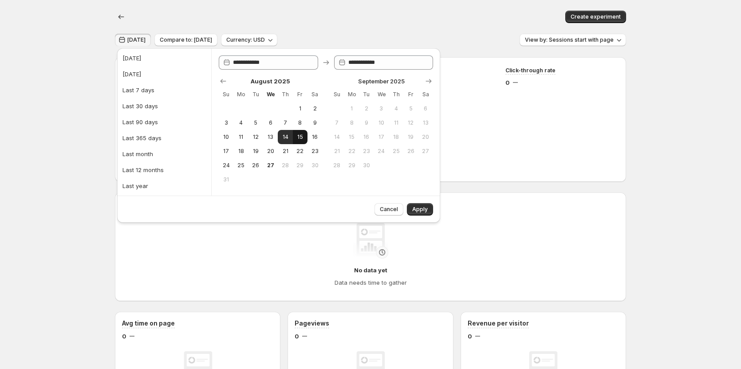 This screenshot has height=369, width=741. What do you see at coordinates (226, 123) in the screenshot?
I see `button: Sunday August 3 2025` at bounding box center [226, 123].